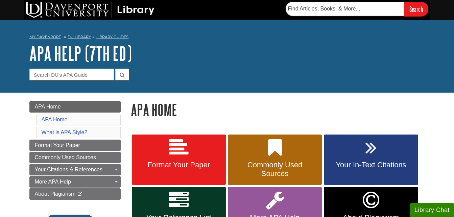  I want to click on a: Your Citations & References, so click(75, 170).